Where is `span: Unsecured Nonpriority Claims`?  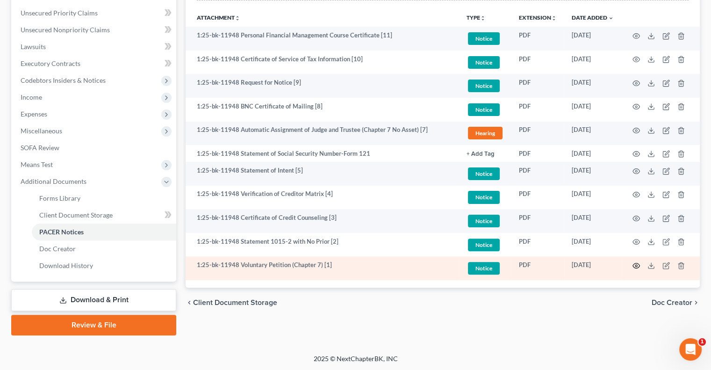
span: Unsecured Nonpriority Claims is located at coordinates (65, 29).